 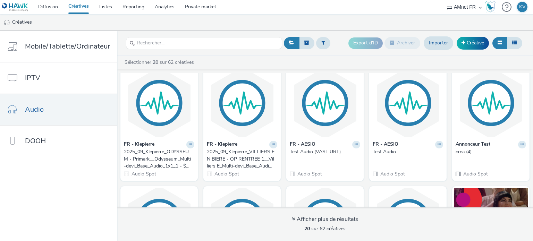 What do you see at coordinates (204, 43) in the screenshot?
I see `input: Rechercher...` at bounding box center [204, 43].